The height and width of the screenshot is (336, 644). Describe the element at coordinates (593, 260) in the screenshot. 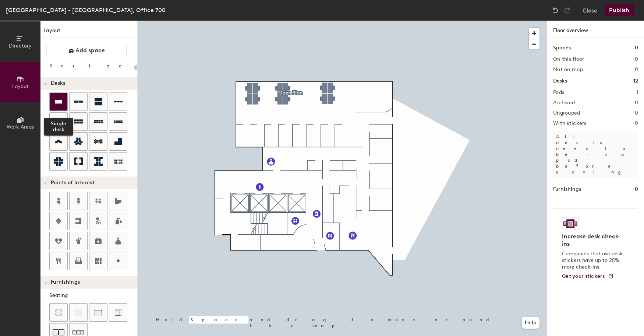

I see `p: Companies that use desk stickers have up to 25% more check-ins.` at that location.